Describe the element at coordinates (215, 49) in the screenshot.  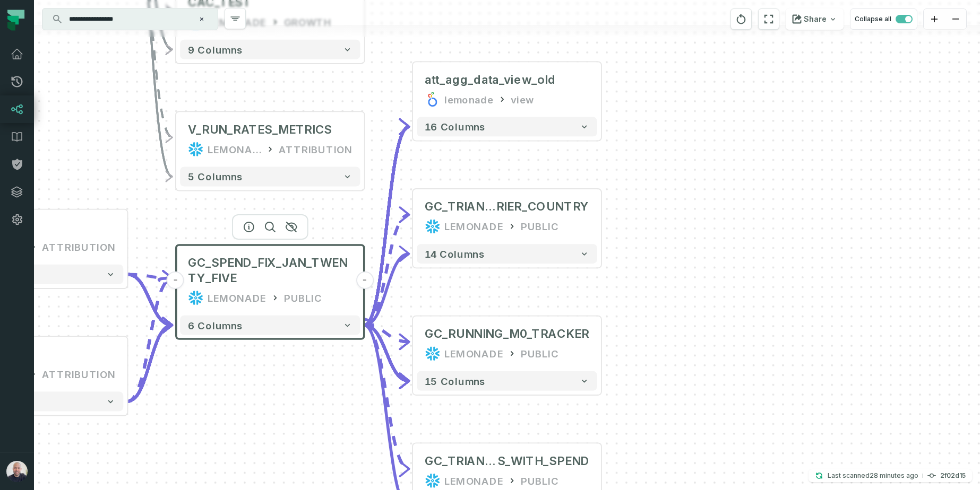
I see `span: 9 columns` at that location.